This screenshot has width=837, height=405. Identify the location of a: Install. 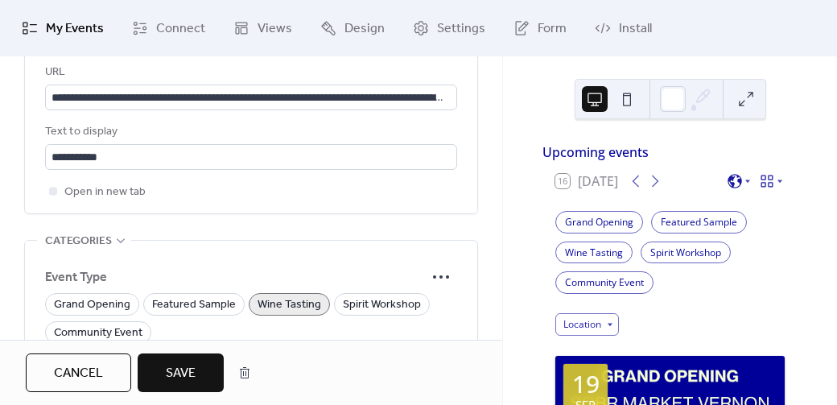
(623, 28).